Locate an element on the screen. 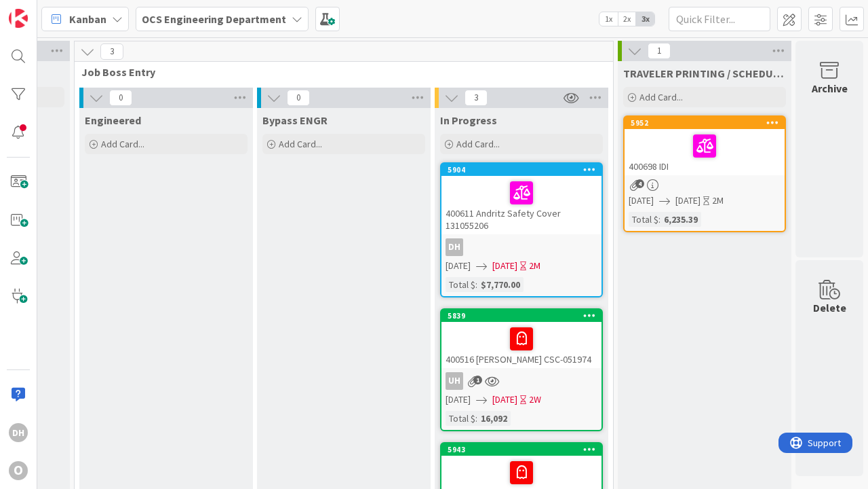  div: 400698 IDI is located at coordinates (704, 152).